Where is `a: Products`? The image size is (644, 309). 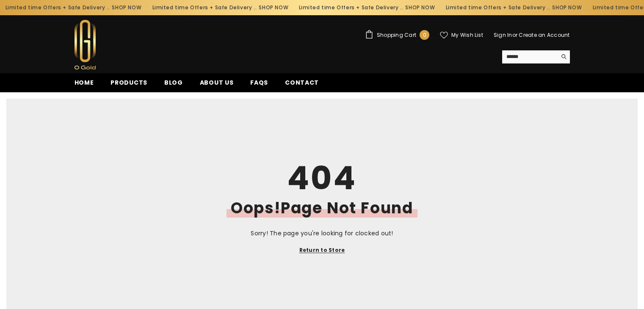
a: Products is located at coordinates (129, 85).